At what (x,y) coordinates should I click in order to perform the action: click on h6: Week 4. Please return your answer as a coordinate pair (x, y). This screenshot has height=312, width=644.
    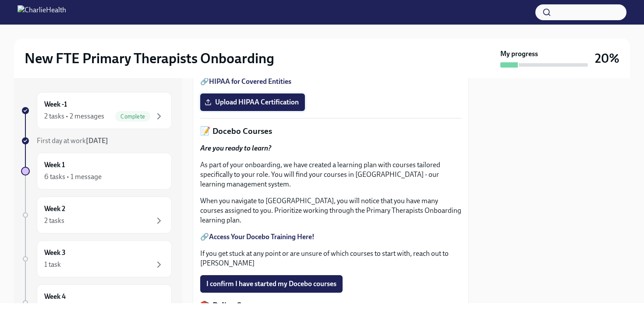
    Looking at the image, I should click on (55, 297).